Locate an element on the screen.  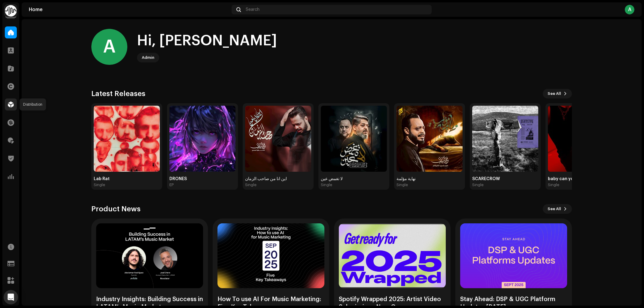
img: 797c6147-617e-4381-87ad-866b2f30bb06 is located at coordinates (278, 139).